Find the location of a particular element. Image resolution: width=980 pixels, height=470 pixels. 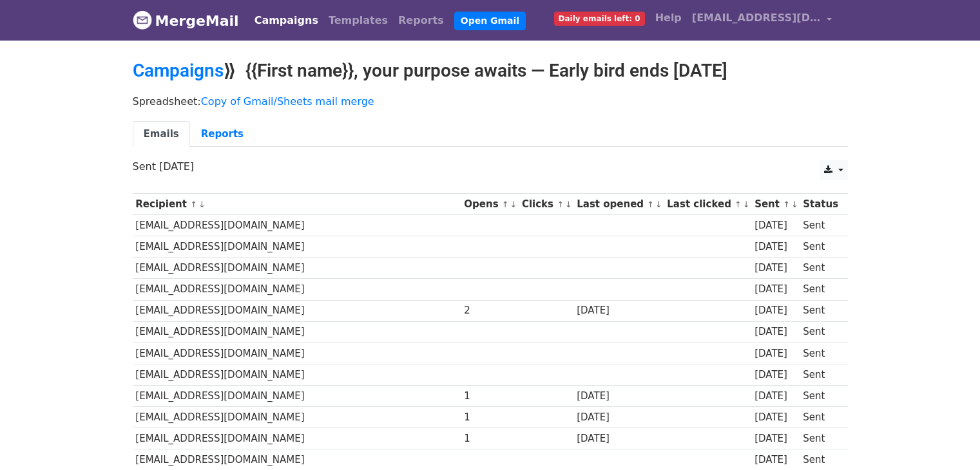

th: Recipient is located at coordinates (297, 204).